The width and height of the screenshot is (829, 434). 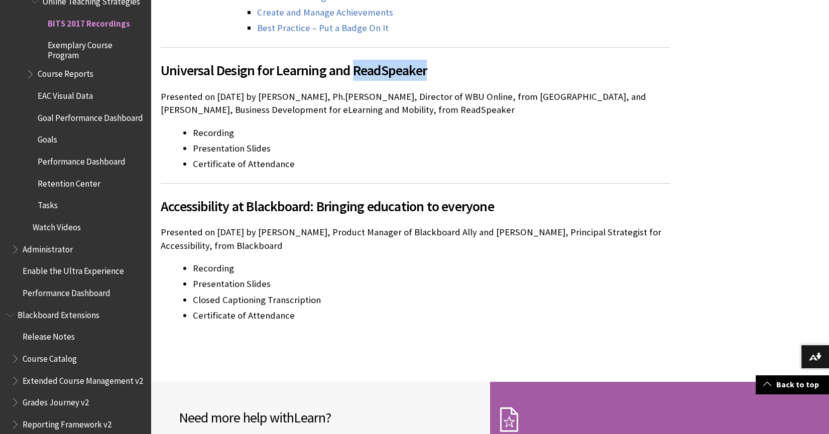 I want to click on h2: Need more help with ?, so click(x=329, y=418).